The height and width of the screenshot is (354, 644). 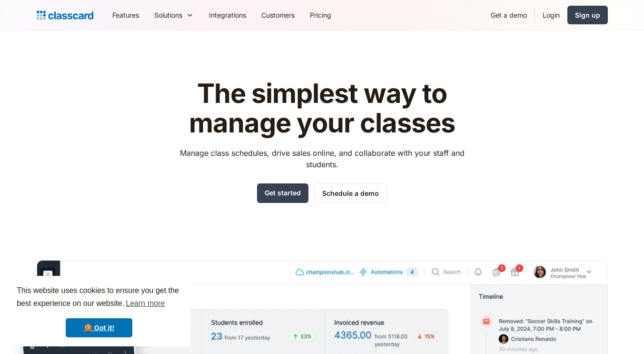 What do you see at coordinates (64, 15) in the screenshot?
I see `a: home` at bounding box center [64, 15].